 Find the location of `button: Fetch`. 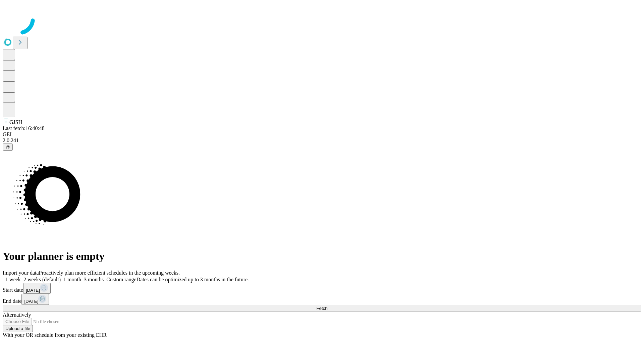

button: Fetch is located at coordinates (322, 308).